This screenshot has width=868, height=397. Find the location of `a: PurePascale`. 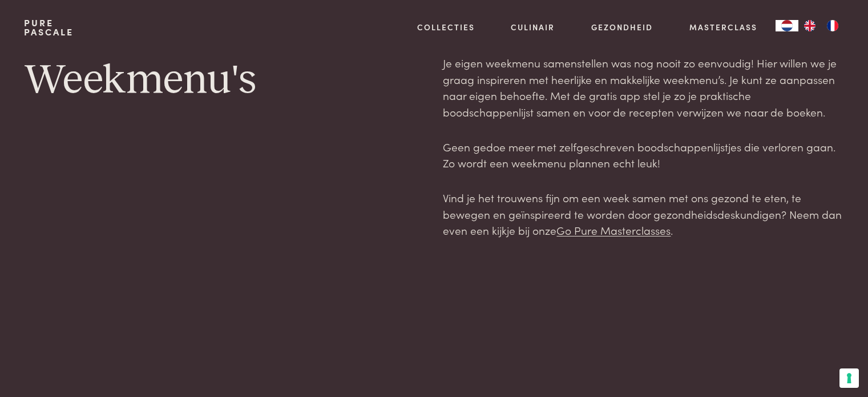

a: PurePascale is located at coordinates (48, 28).